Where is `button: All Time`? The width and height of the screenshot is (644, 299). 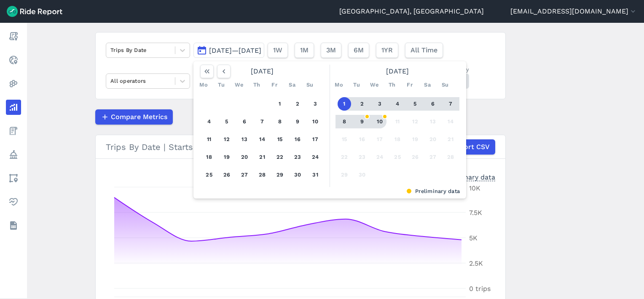
button: All Time is located at coordinates (424, 50).